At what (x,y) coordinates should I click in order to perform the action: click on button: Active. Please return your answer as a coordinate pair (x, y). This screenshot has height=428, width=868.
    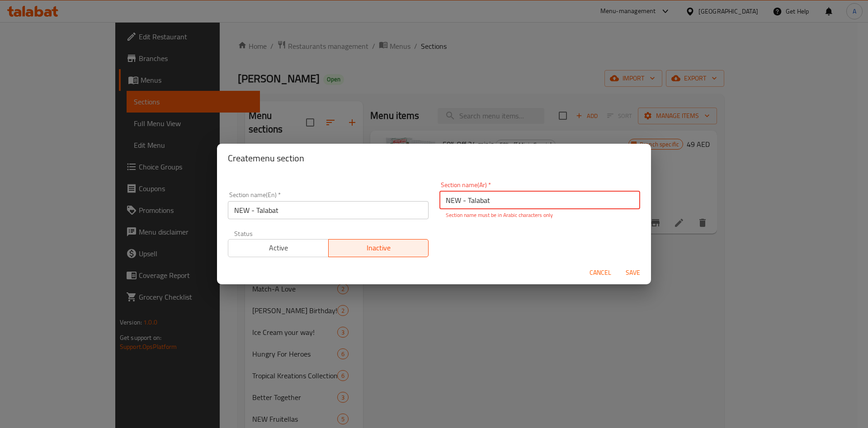
    Looking at the image, I should click on (278, 248).